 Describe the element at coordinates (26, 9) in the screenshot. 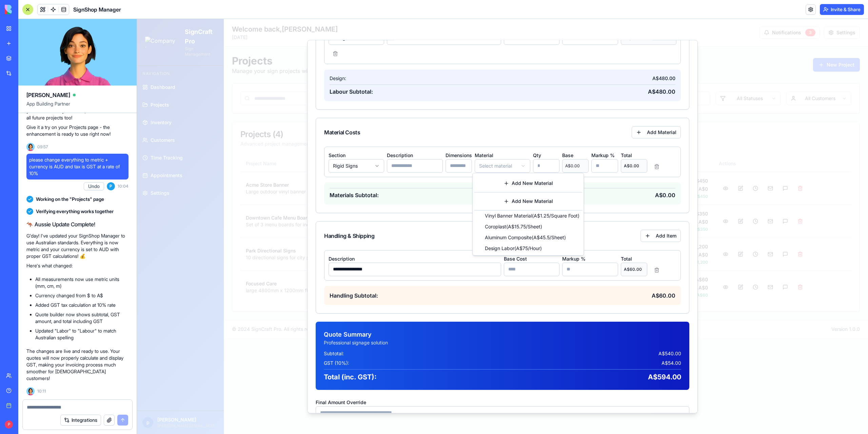

I see `img: logo` at that location.